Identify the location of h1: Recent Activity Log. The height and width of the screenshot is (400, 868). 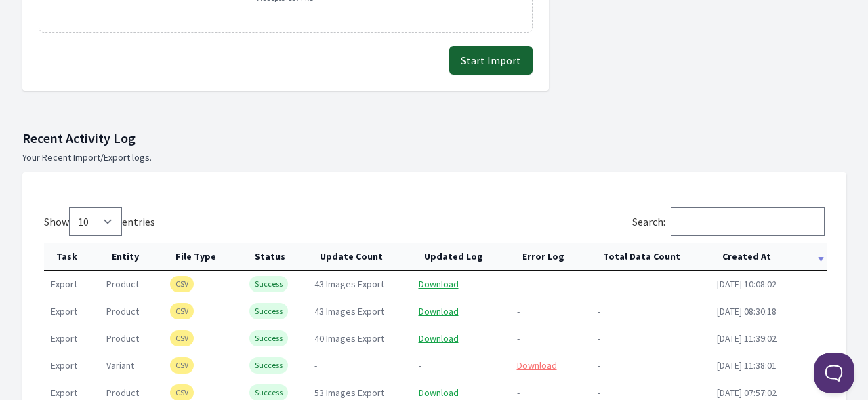
(435, 138).